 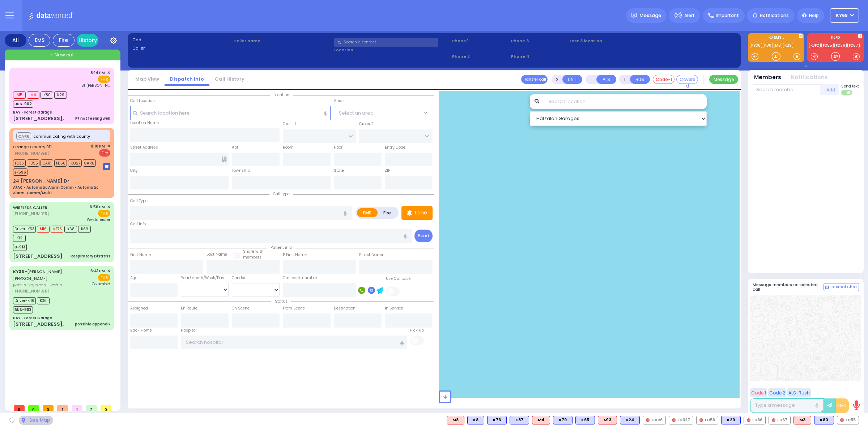 I want to click on div: K79, so click(x=563, y=420).